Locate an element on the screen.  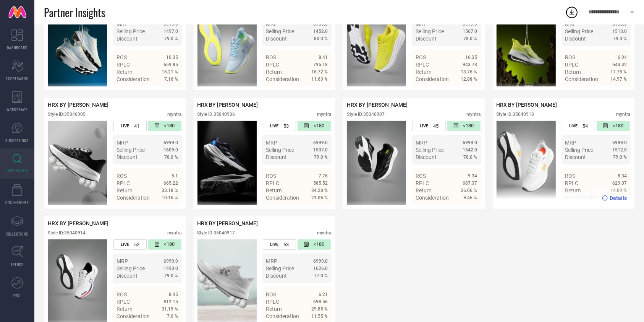
span: 10.35 is located at coordinates (172, 58).